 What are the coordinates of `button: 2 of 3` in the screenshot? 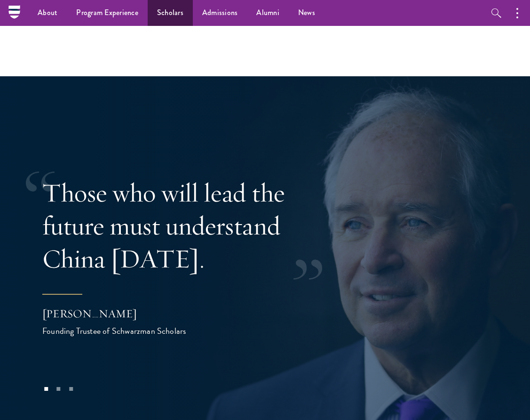 It's located at (59, 389).